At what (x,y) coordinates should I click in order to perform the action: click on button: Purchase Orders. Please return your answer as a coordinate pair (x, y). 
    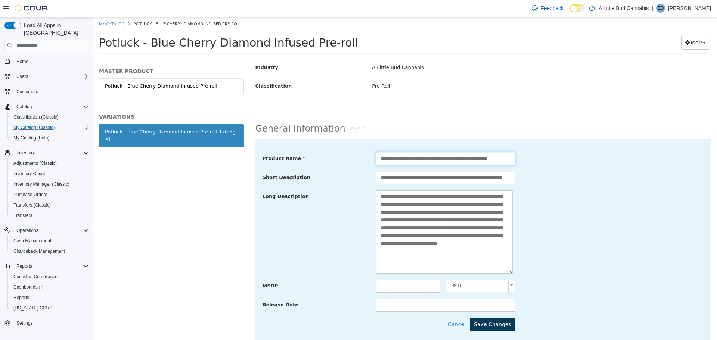
    Looking at the image, I should click on (50, 195).